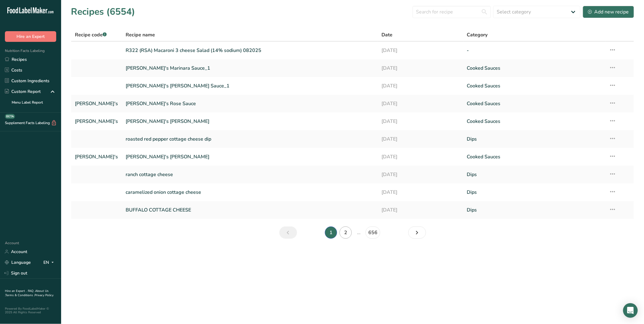 This screenshot has height=324, width=644. What do you see at coordinates (49, 262) in the screenshot?
I see `div: EN` at bounding box center [49, 262].